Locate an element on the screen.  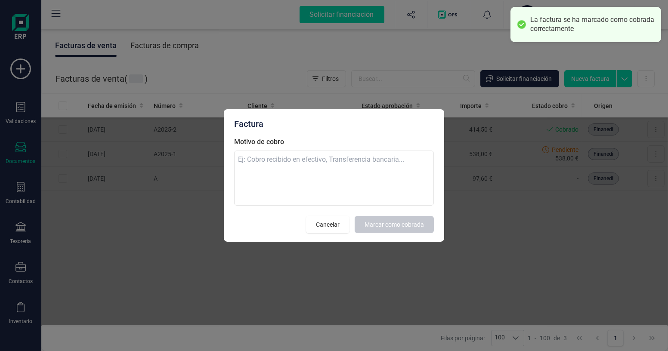
span: Marcar como cobrada is located at coordinates (394, 225).